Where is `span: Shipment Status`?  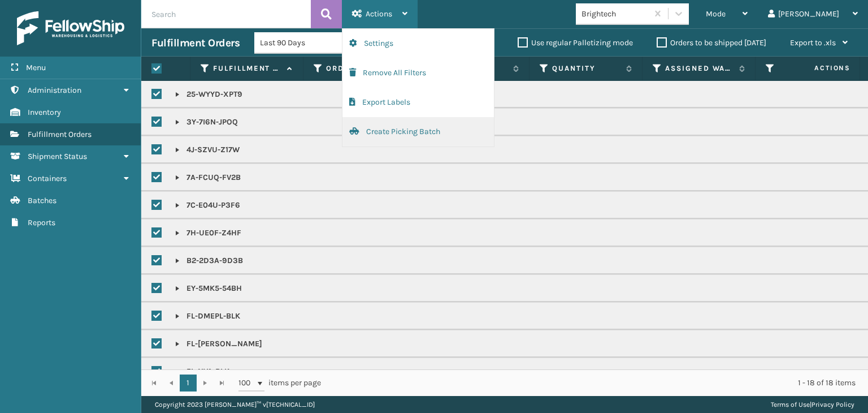
span: Shipment Status is located at coordinates (57, 156).